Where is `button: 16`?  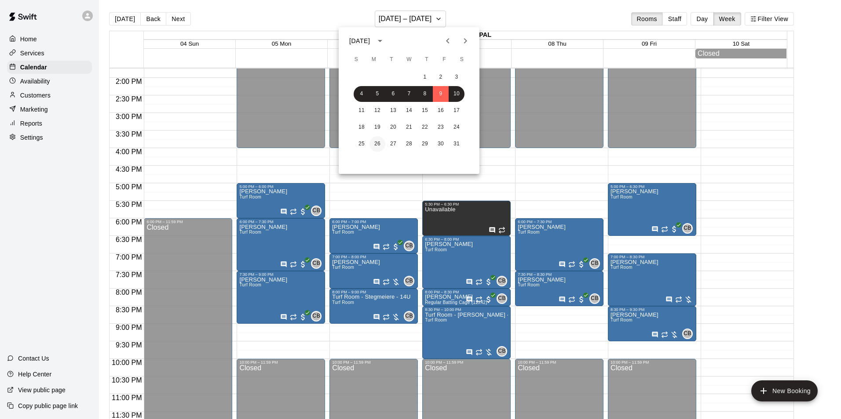 button: 16 is located at coordinates (441, 111).